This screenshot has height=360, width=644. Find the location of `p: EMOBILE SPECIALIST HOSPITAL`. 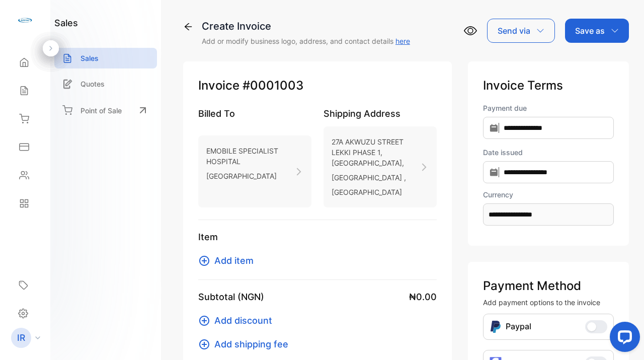

p: EMOBILE SPECIALIST HOSPITAL is located at coordinates (250, 156).